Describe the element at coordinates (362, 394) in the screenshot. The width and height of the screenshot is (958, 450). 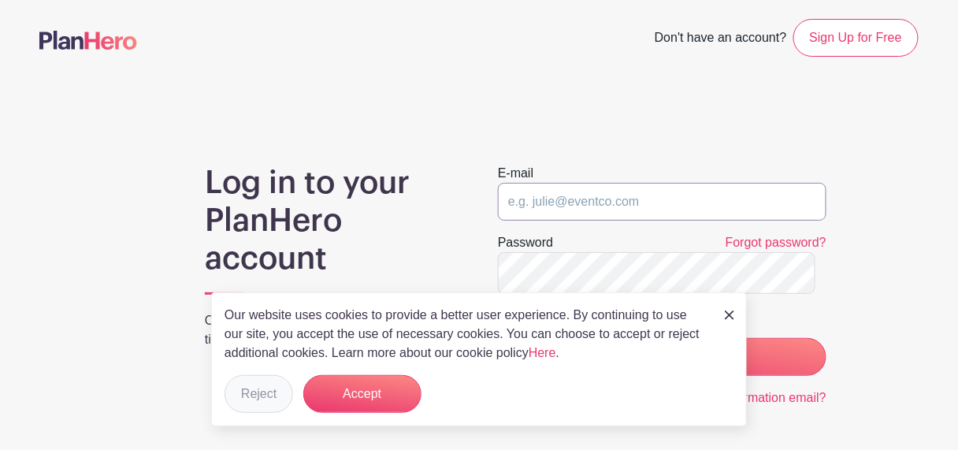
I see `button: Accept` at that location.